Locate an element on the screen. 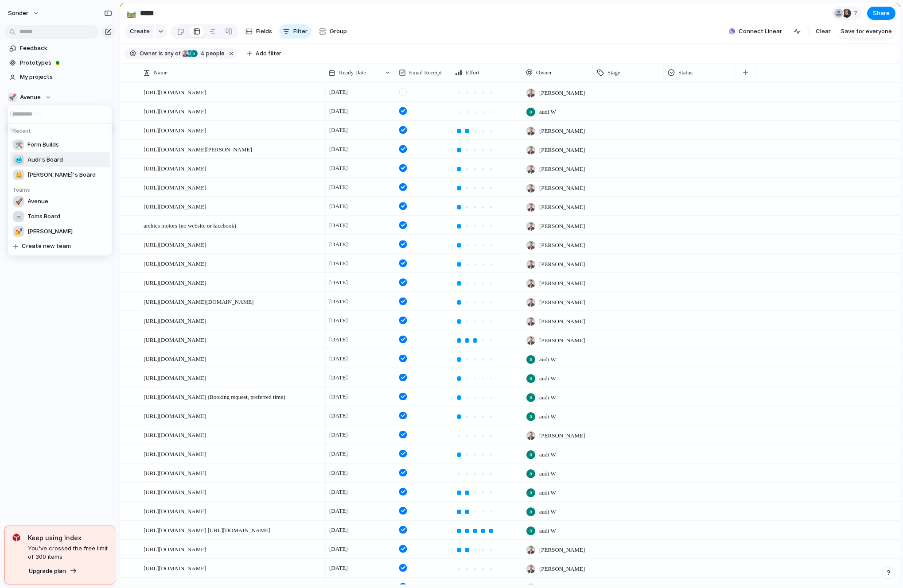  span: Toms Board is located at coordinates (44, 217).